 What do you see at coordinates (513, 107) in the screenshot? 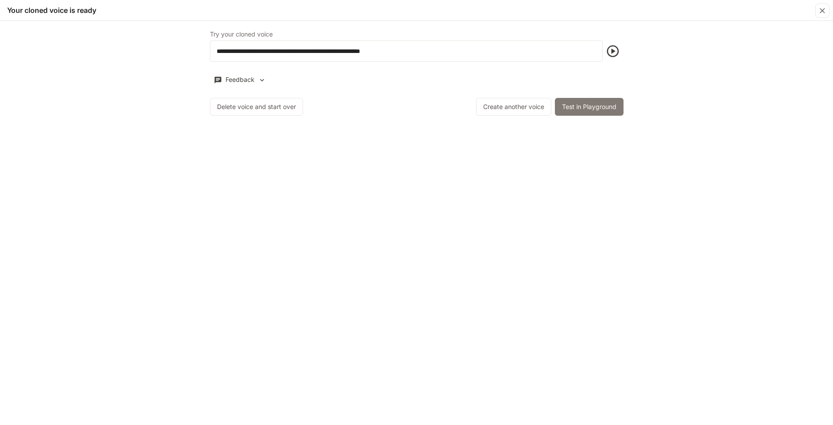
I see `button: Create another voice` at bounding box center [513, 107].